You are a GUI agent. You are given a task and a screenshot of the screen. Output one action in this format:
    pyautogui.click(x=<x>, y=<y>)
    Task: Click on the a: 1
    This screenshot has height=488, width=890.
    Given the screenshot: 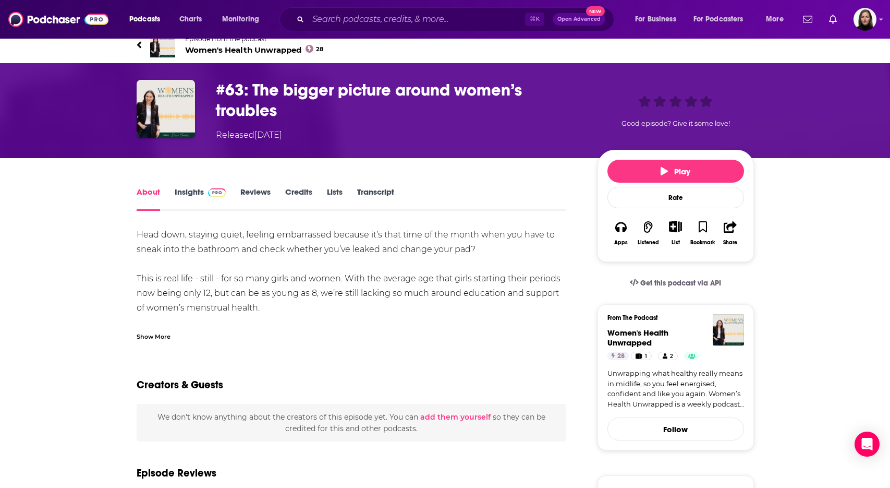 What is the action you would take?
    pyautogui.click(x=641, y=356)
    